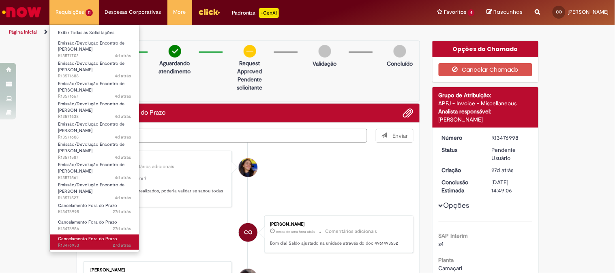 This screenshot has height=273, width=615. What do you see at coordinates (122, 229) in the screenshot?
I see `time: 03/09/2025 13:42:10` at bounding box center [122, 229].